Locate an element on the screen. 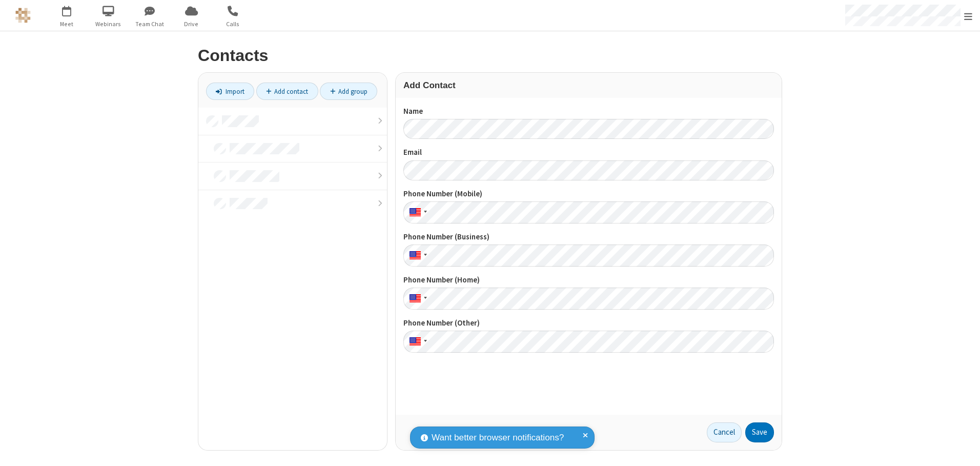  label: Phone Number (Home) is located at coordinates (588, 280).